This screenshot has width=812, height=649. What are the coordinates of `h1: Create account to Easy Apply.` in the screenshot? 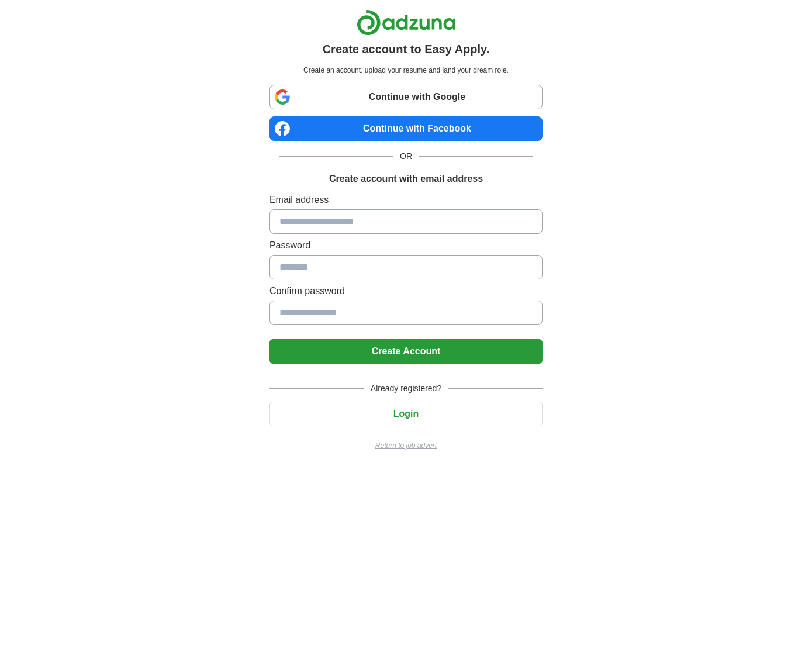 It's located at (406, 49).